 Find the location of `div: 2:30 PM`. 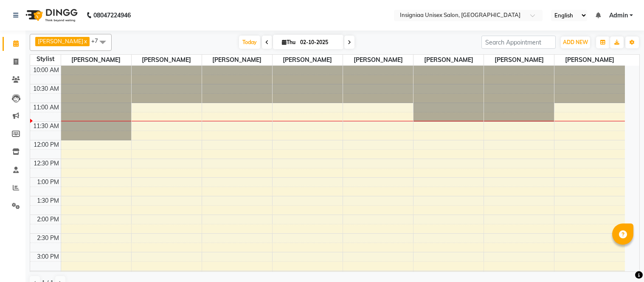

div: 2:30 PM is located at coordinates (48, 238).